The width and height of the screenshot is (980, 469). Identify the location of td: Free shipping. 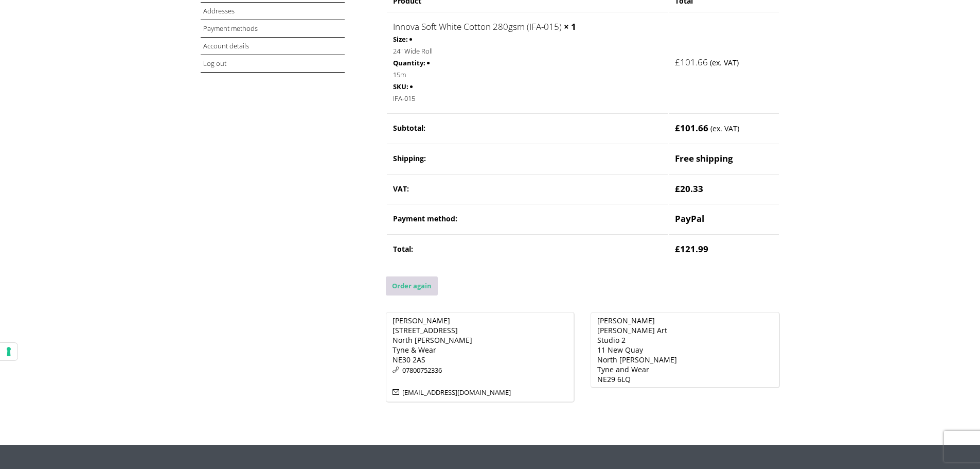
(724, 158).